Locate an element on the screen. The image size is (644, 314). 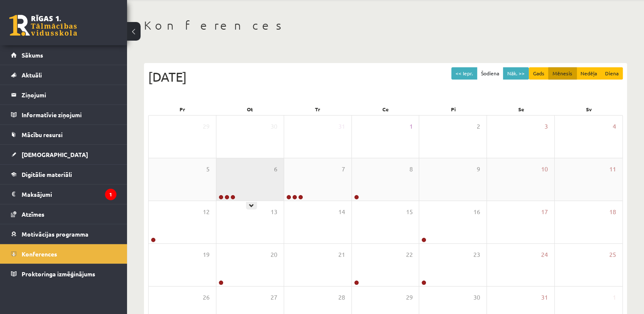
span: 3 is located at coordinates (546, 126).